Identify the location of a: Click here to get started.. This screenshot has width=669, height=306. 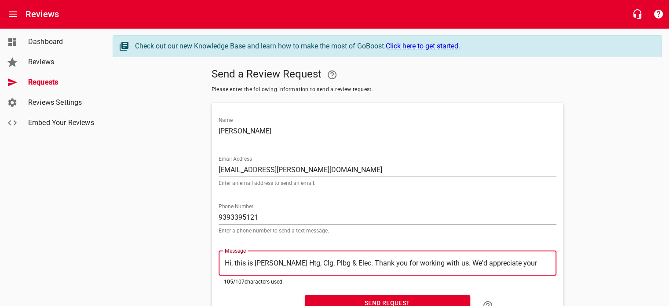
(423, 46).